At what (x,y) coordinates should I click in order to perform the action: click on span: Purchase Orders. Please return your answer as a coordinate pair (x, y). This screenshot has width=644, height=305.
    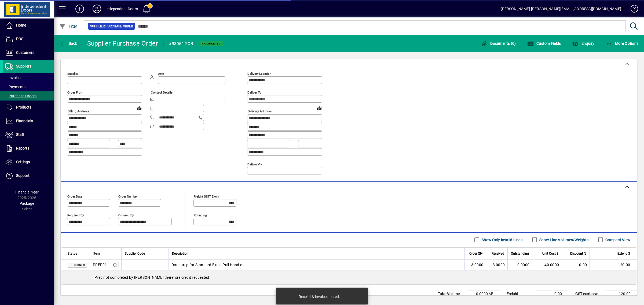
    Looking at the image, I should click on (21, 96).